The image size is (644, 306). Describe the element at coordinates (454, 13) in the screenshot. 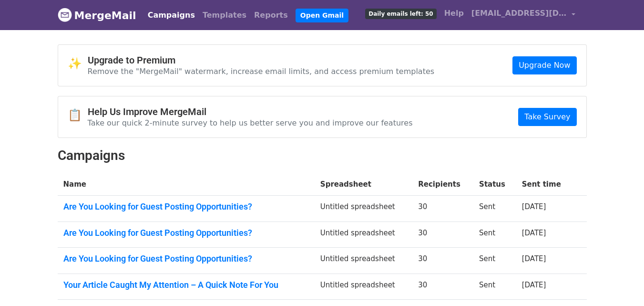

I see `a: Help` at that location.